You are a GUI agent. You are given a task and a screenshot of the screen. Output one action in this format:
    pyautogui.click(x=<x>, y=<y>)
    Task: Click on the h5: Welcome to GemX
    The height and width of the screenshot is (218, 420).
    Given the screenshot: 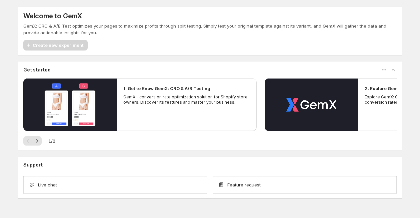 What is the action you would take?
    pyautogui.click(x=53, y=16)
    